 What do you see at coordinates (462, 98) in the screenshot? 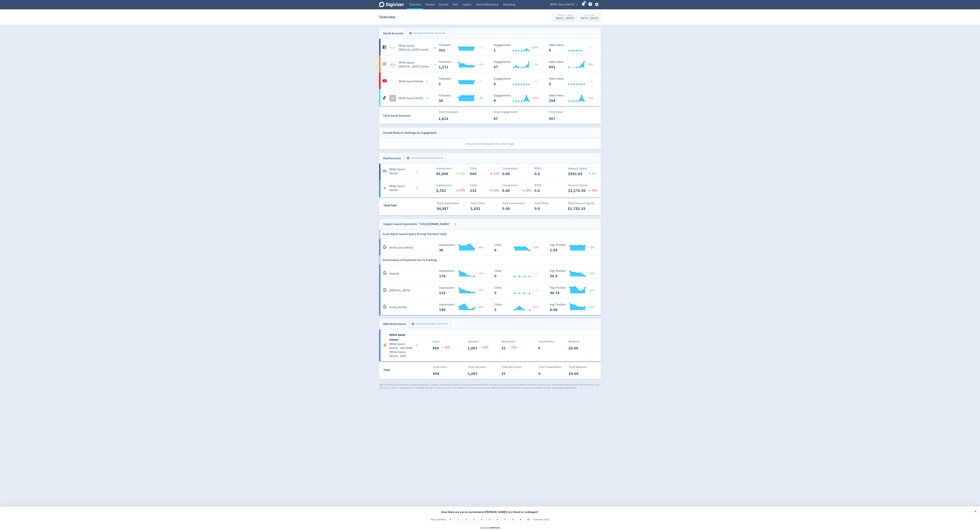
I see `svg: Followers 38` at bounding box center [462, 98].